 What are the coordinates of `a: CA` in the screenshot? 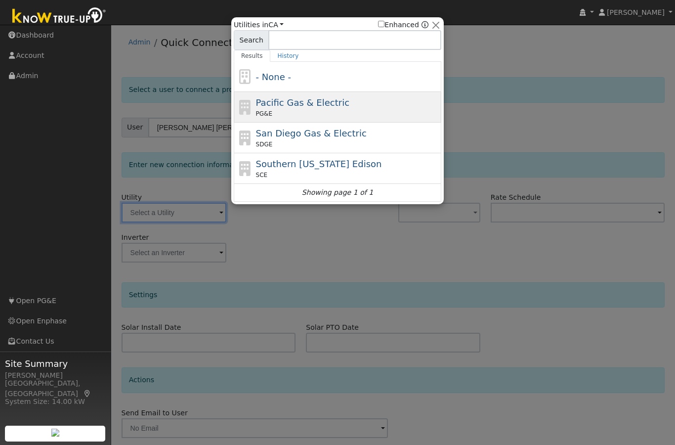 It's located at (276, 25).